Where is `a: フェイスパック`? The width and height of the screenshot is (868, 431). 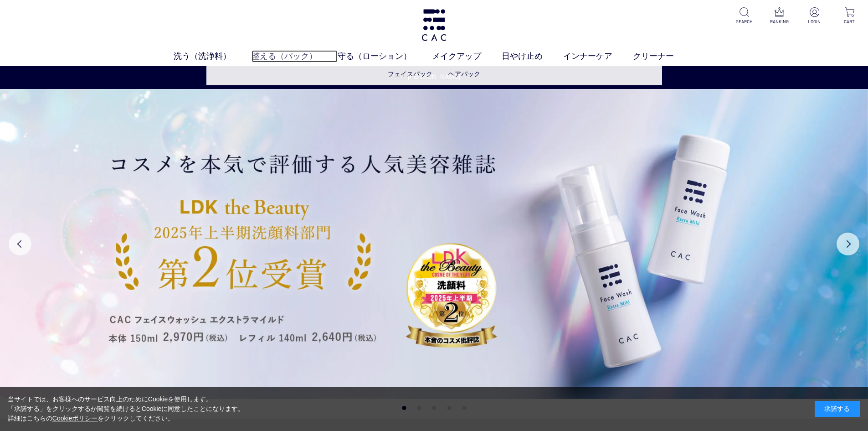 a: フェイスパック is located at coordinates (410, 74).